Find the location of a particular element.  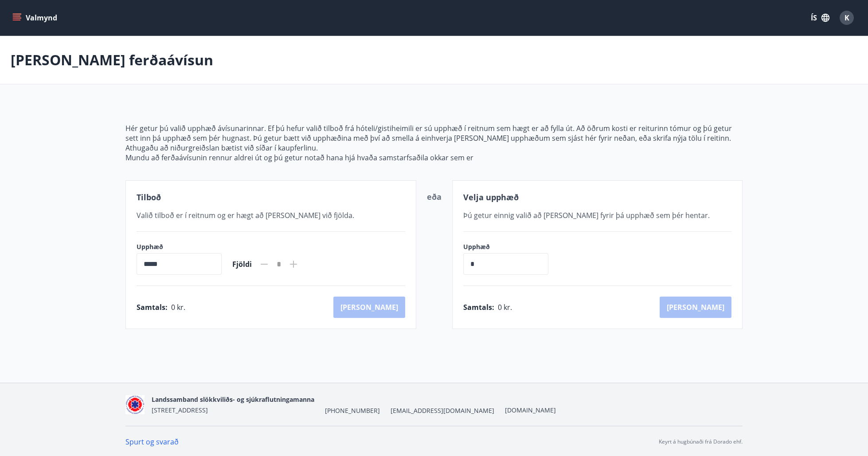

span: K is located at coordinates (846, 18).